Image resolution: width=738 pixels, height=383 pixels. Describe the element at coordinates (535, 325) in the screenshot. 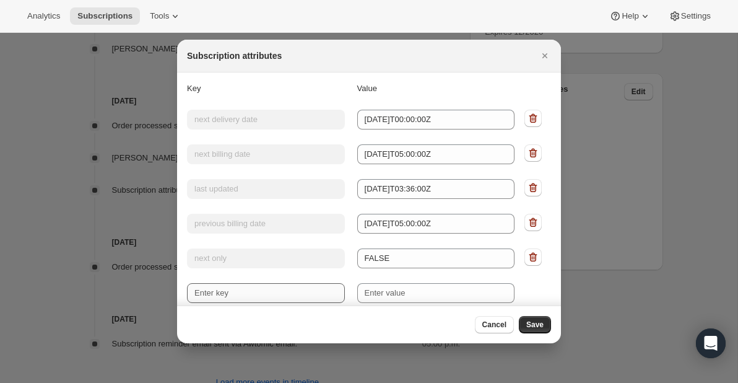

I see `span: Save` at that location.